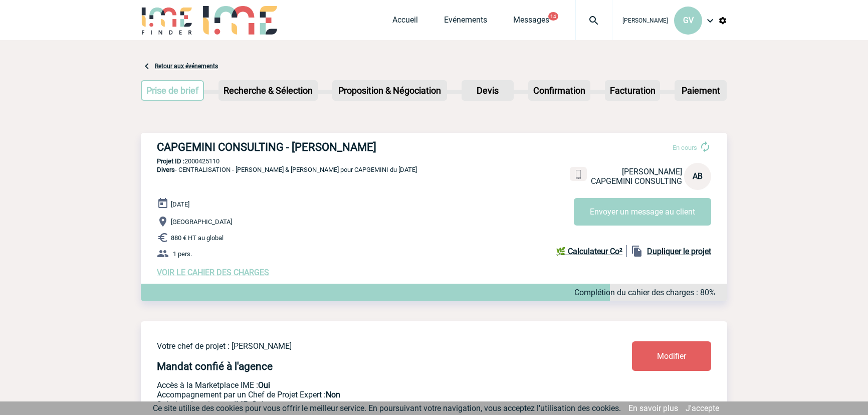  Describe the element at coordinates (487, 90) in the screenshot. I see `p: Devis` at that location.